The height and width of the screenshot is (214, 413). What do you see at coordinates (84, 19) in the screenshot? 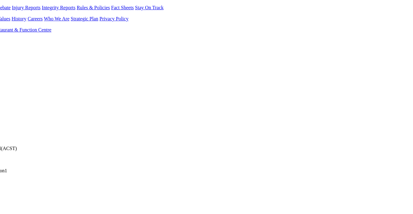
I see `a: Strategic Plan` at bounding box center [84, 19].